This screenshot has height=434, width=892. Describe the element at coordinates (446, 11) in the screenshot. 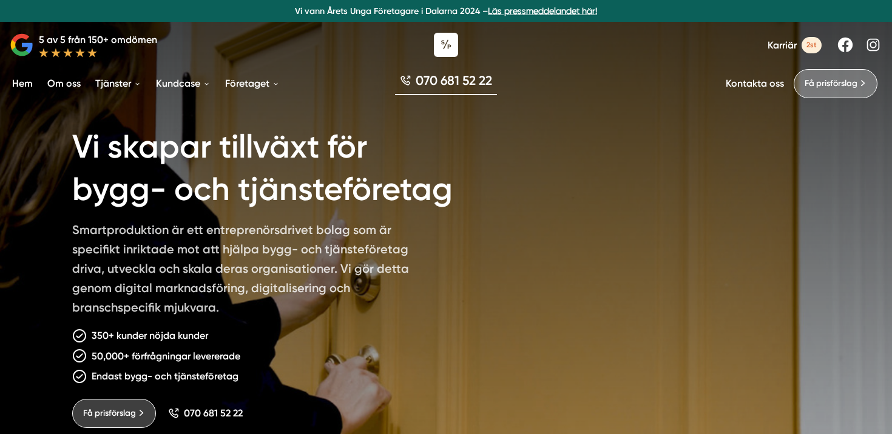

I see `p: Vi vann Årets Unga Företagare i Dalarna 2024 –` at that location.